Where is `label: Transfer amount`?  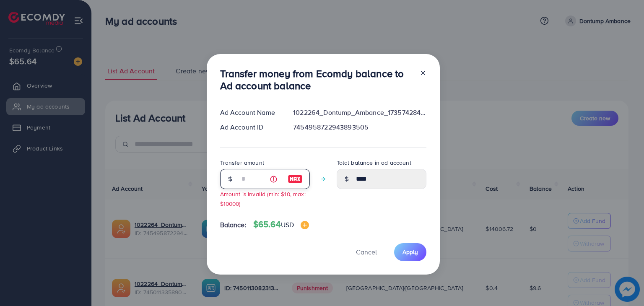 label: Transfer amount is located at coordinates (242, 162).